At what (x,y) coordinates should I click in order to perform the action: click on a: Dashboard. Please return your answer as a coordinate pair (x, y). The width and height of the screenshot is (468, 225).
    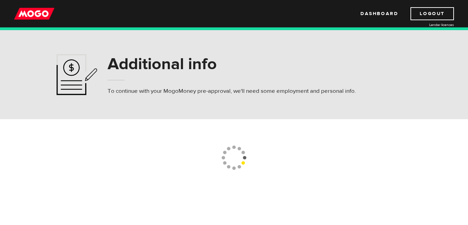
    Looking at the image, I should click on (379, 14).